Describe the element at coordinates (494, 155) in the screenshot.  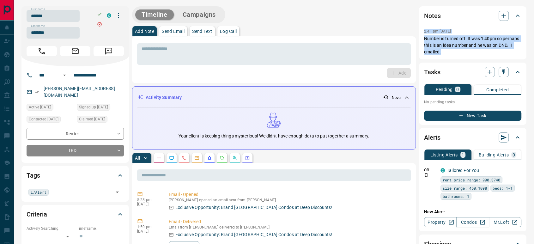
I see `p: Building Alerts` at that location.